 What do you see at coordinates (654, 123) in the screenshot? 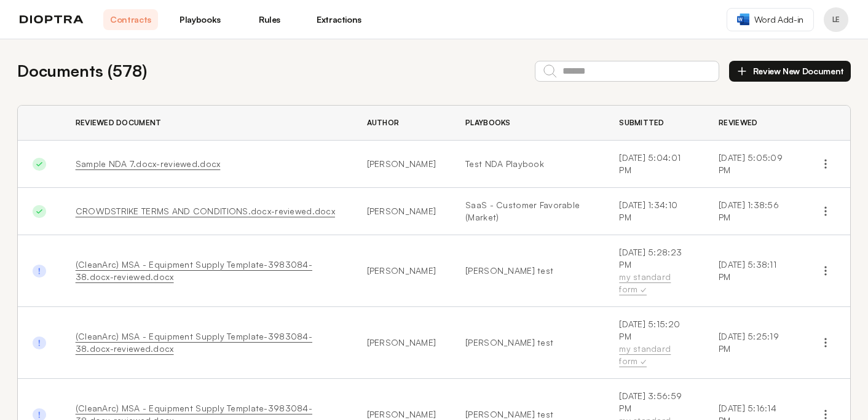
I see `th: Submitted` at bounding box center [654, 123].